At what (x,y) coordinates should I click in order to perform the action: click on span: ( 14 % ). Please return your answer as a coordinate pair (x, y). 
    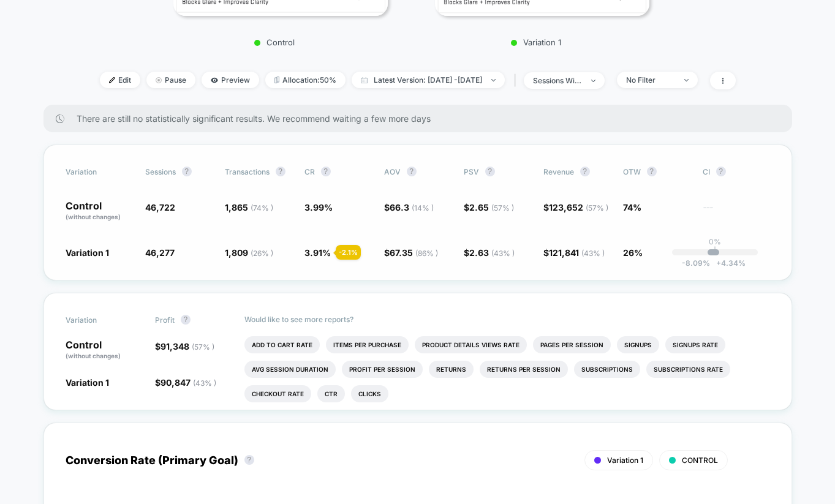
    Looking at the image, I should click on (422, 207).